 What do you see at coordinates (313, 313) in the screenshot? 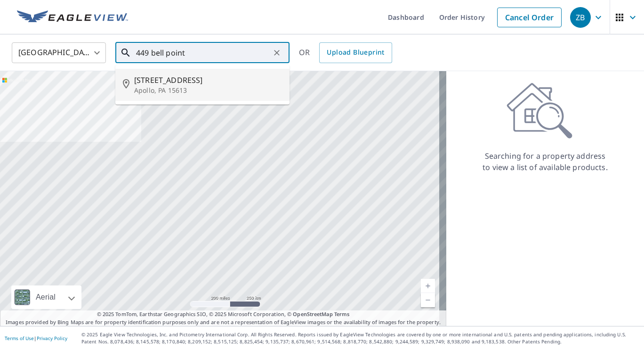
I see `a: OpenStreetMap` at bounding box center [313, 313].